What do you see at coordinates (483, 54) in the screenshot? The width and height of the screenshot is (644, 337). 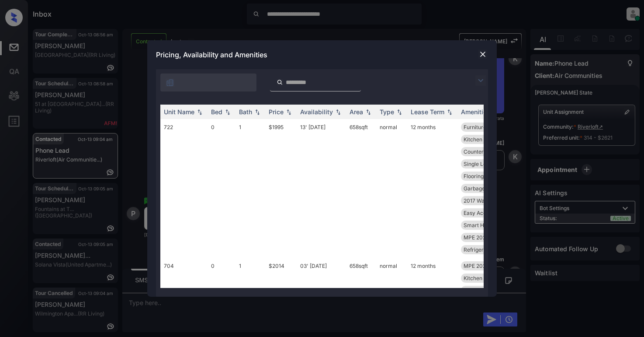 I see `img: close` at bounding box center [483, 54].